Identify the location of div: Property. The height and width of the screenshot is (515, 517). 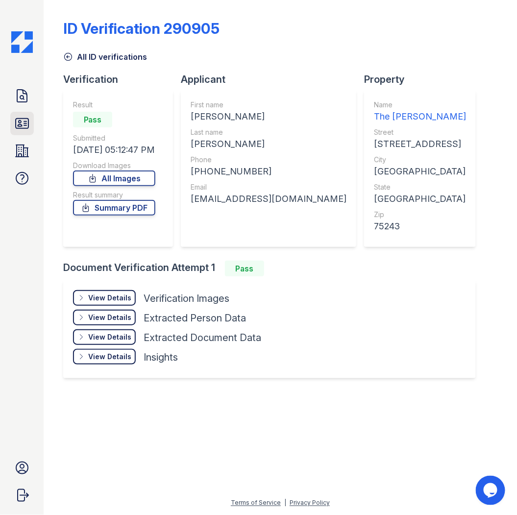
(424, 79).